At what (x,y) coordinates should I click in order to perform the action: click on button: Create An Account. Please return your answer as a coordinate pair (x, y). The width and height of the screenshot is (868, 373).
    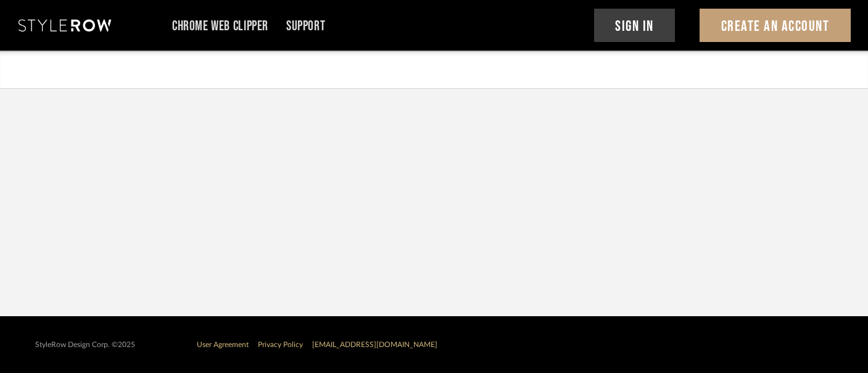
    Looking at the image, I should click on (775, 26).